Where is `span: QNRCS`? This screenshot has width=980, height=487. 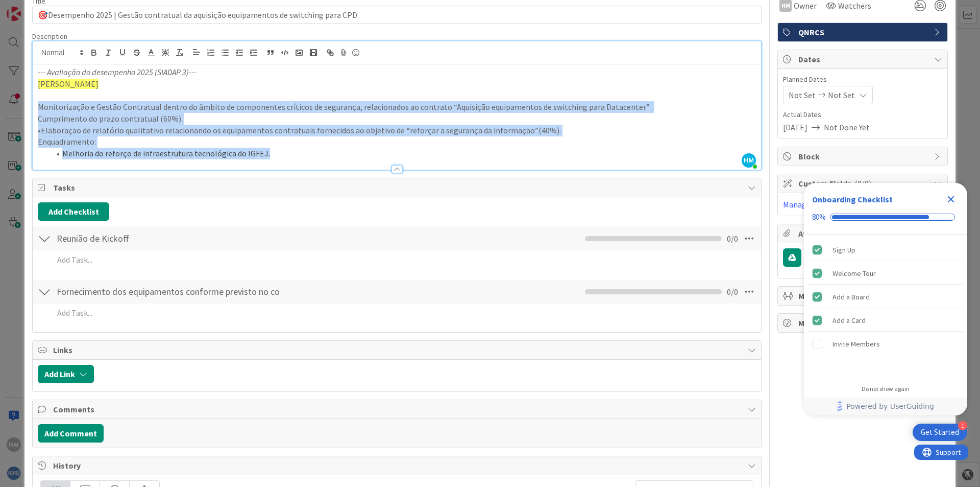
span: QNRCS is located at coordinates (864, 32).